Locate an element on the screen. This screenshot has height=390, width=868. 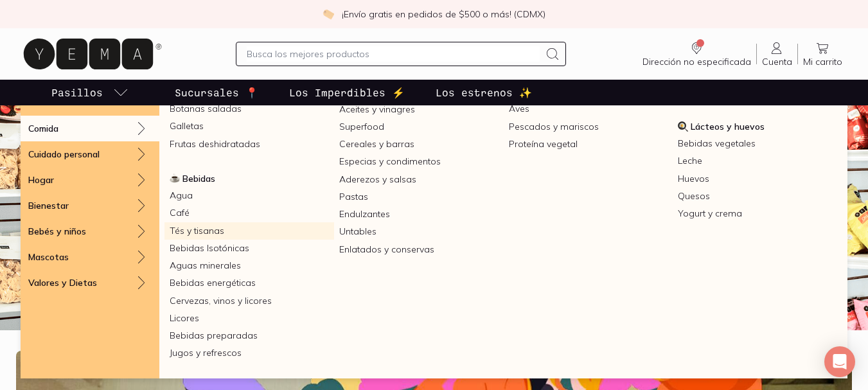
p: Bienestar is located at coordinates (48, 205).